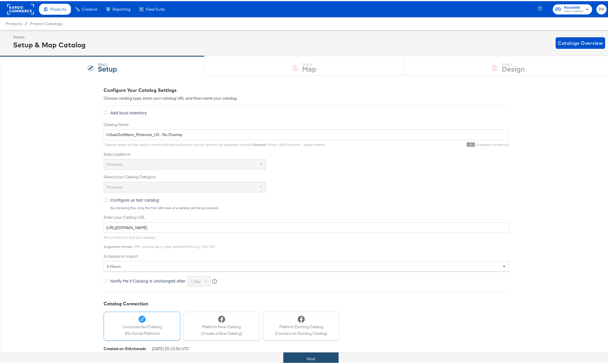 Image resolution: width=608 pixels, height=364 pixels. What do you see at coordinates (259, 143) in the screenshot?
I see `strong: Example` at bounding box center [259, 143].